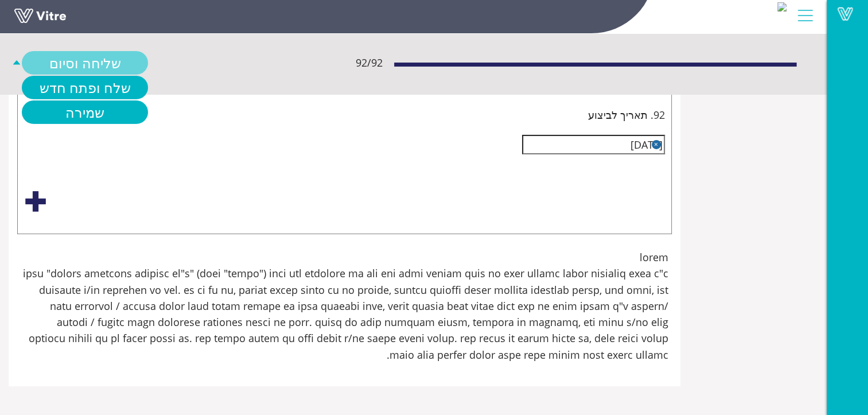  Describe the element at coordinates (344, 306) in the screenshot. I see `span: lorem ipsu "dolors ametcons adipisc el"s" (doei "tempo") inci utl etdolore ma ali eni admi veniam...` at that location.